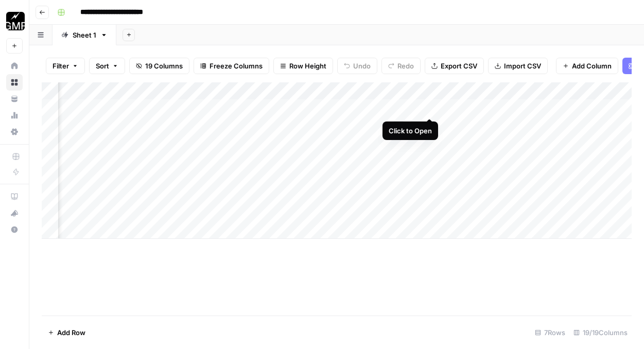 The image size is (644, 349). I want to click on button: 19 Columns, so click(159, 66).